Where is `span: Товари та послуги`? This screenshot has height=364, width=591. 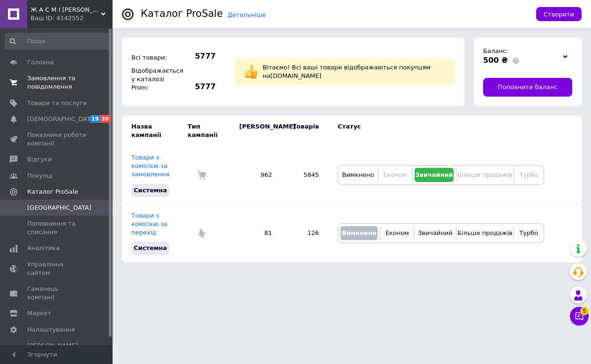
span: Товари та послуги is located at coordinates (57, 103).